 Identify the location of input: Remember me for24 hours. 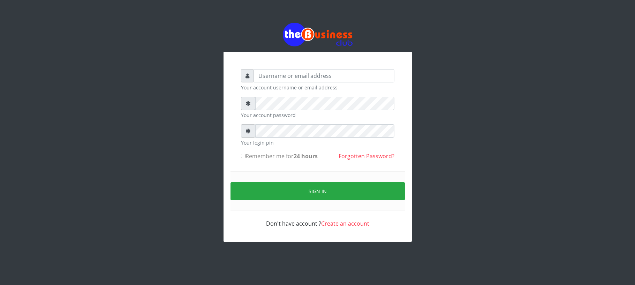
(243, 156).